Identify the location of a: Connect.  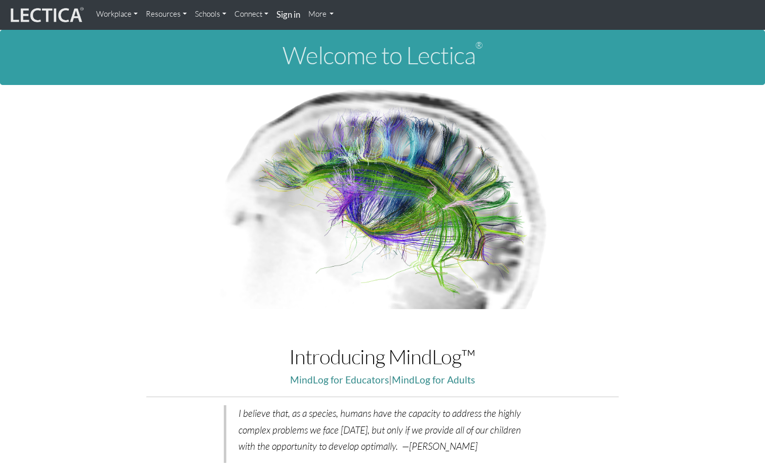
(251, 14).